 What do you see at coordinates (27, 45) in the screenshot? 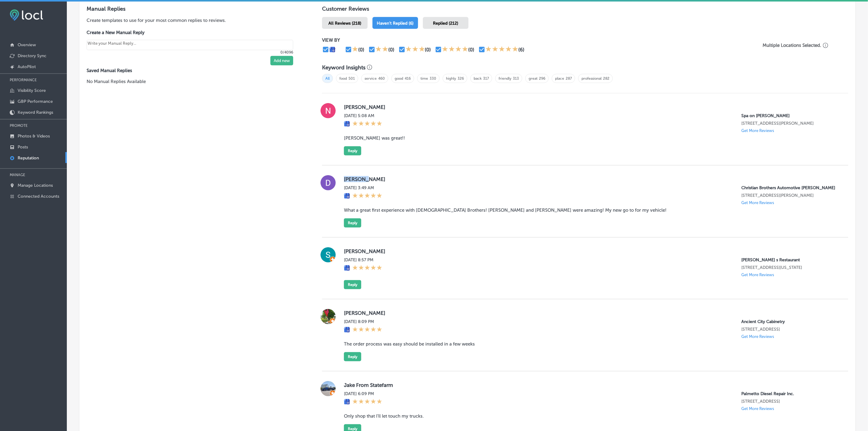
I see `p: Overview` at bounding box center [27, 45].